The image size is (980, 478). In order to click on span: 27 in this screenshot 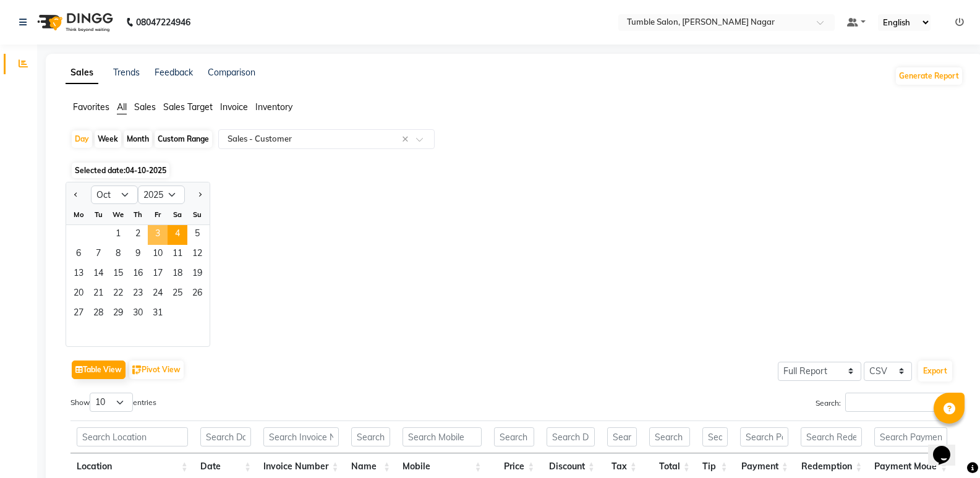, I will do `click(79, 314)`.